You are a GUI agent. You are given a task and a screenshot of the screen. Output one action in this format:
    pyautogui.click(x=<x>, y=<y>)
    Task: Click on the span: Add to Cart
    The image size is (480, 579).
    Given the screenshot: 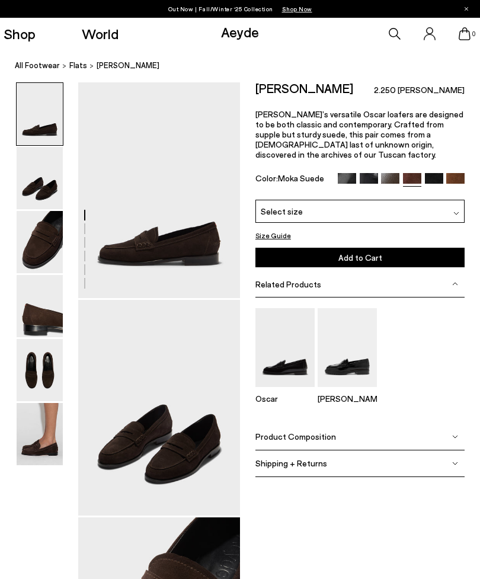 What is the action you would take?
    pyautogui.click(x=360, y=257)
    